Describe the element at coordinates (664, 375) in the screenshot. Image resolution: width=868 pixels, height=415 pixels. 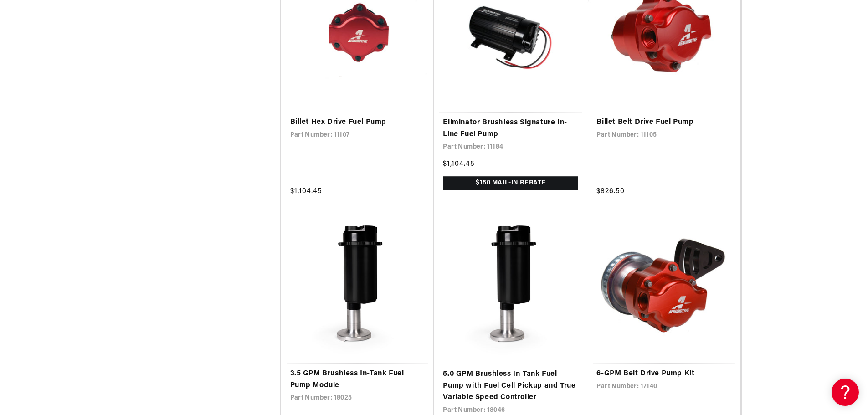
I see `a: 6-GPM Belt Drive Pump Kit` at that location.